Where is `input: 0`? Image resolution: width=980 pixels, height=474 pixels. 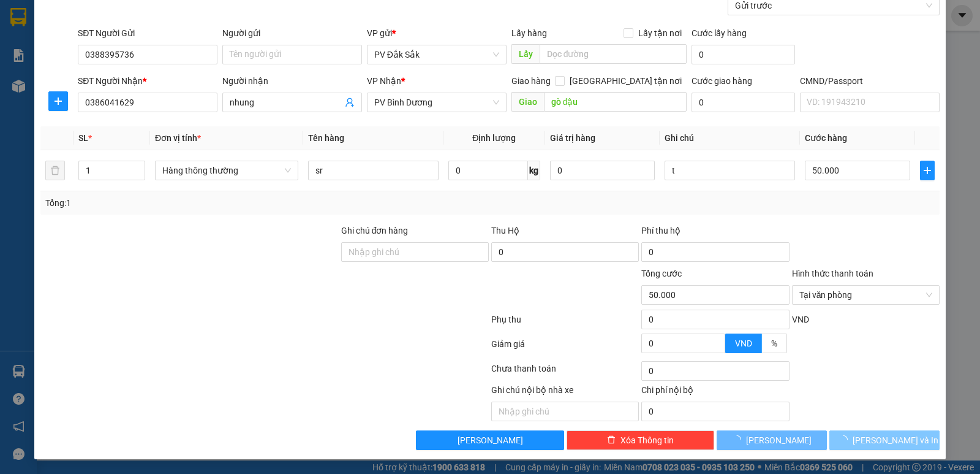
input: 0 is located at coordinates (603, 170).